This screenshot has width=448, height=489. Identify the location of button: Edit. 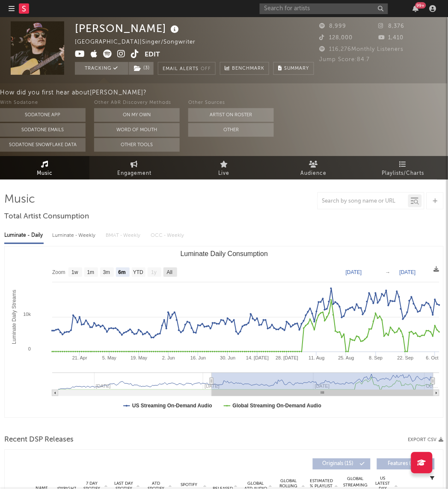
(152, 54).